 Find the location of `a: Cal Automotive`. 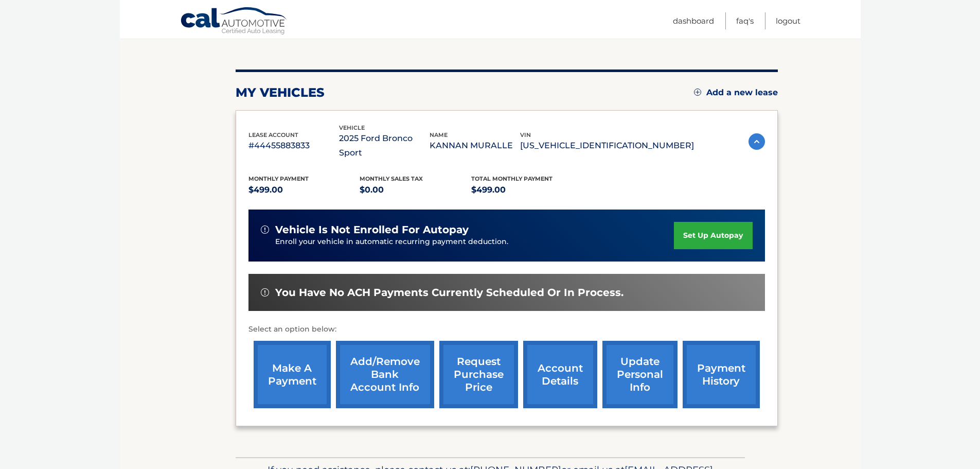

a: Cal Automotive is located at coordinates (234, 22).